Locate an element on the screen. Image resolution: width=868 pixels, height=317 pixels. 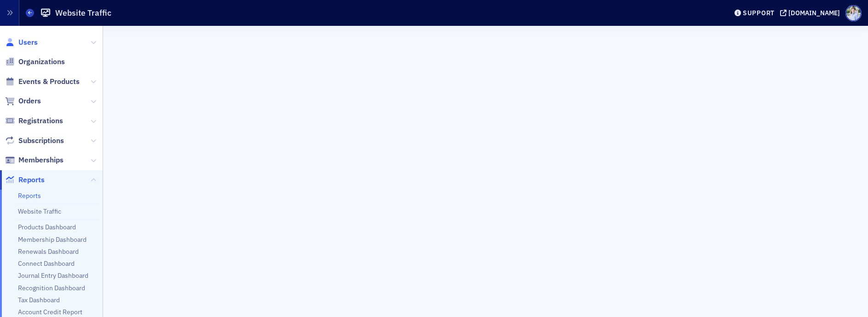
a: Connect Dashboard is located at coordinates (46, 263).